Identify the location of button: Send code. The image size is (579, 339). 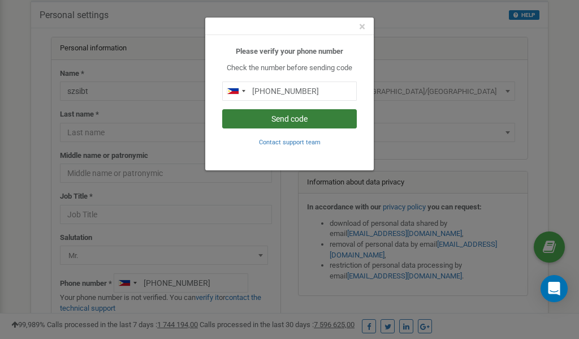
(290, 119).